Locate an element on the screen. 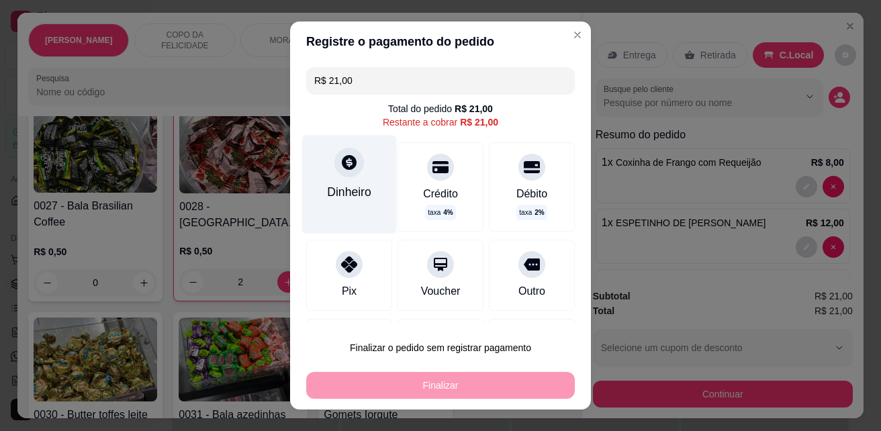 The image size is (881, 431). input: Ex.: hambúrguer de cordeiro is located at coordinates (440, 81).